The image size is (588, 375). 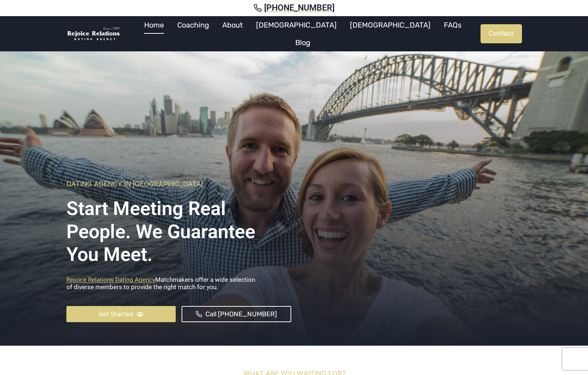 What do you see at coordinates (303, 42) in the screenshot?
I see `a: Blog` at bounding box center [303, 42].